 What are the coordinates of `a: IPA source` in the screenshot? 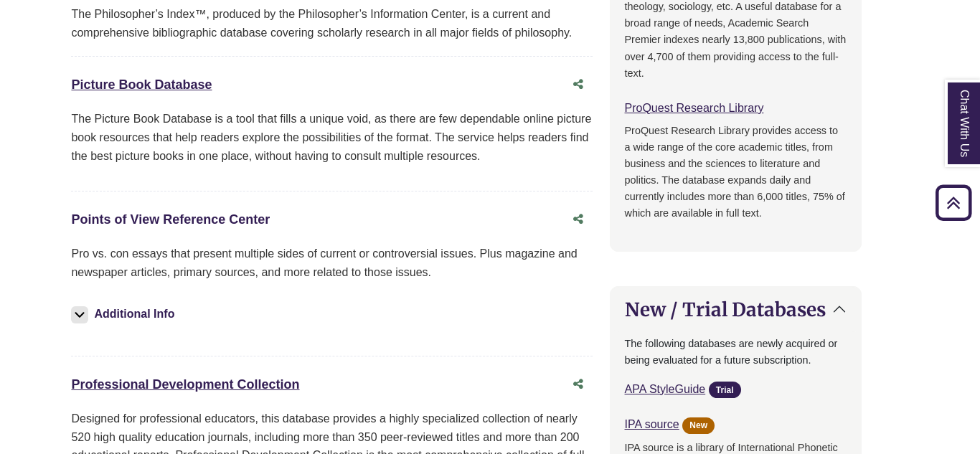 It's located at (652, 424).